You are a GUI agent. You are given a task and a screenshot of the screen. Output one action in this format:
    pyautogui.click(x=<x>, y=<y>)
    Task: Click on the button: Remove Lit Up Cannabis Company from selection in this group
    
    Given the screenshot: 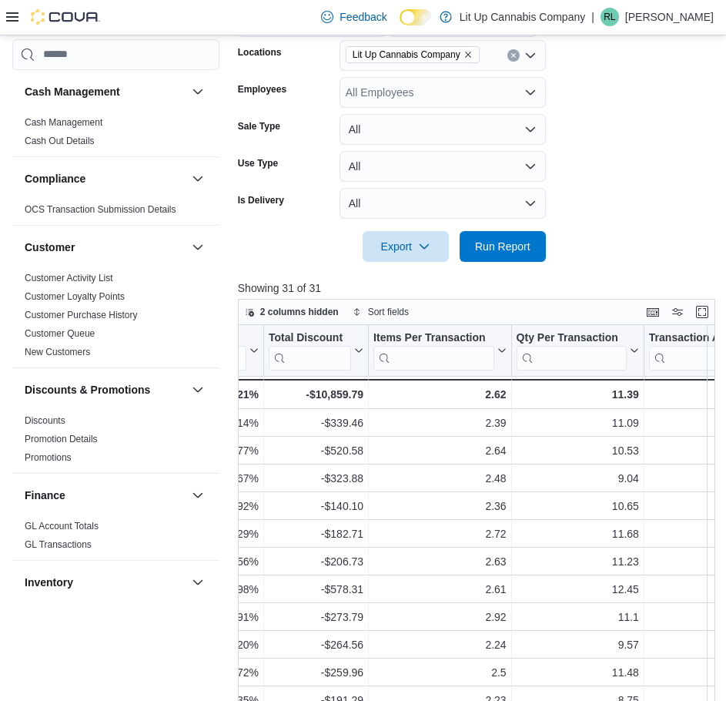 What is the action you would take?
    pyautogui.click(x=468, y=55)
    